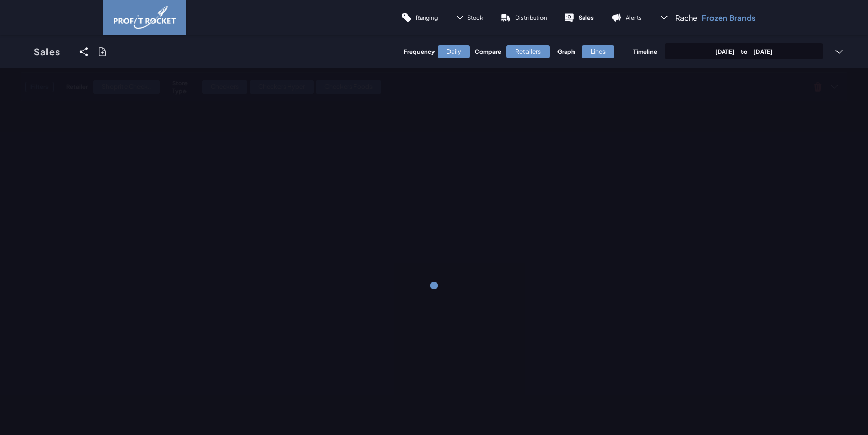  Describe the element at coordinates (626, 17) in the screenshot. I see `a: Alerts` at that location.